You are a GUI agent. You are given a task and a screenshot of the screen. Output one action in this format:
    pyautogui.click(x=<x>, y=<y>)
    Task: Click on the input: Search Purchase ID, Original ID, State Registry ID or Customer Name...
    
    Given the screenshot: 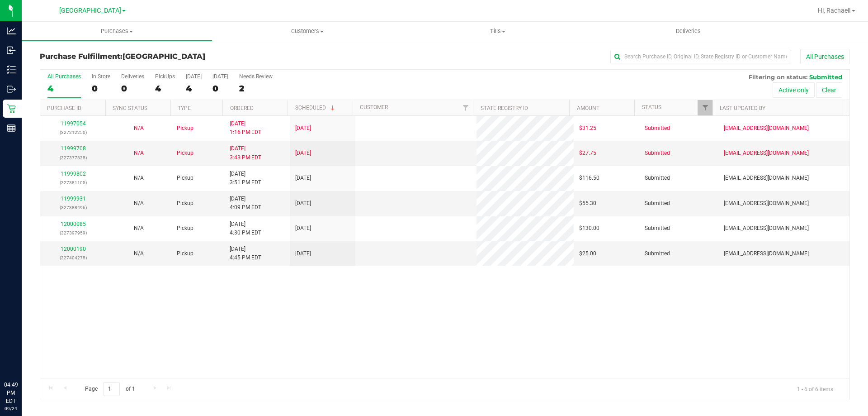 What is the action you would take?
    pyautogui.click(x=701, y=56)
    